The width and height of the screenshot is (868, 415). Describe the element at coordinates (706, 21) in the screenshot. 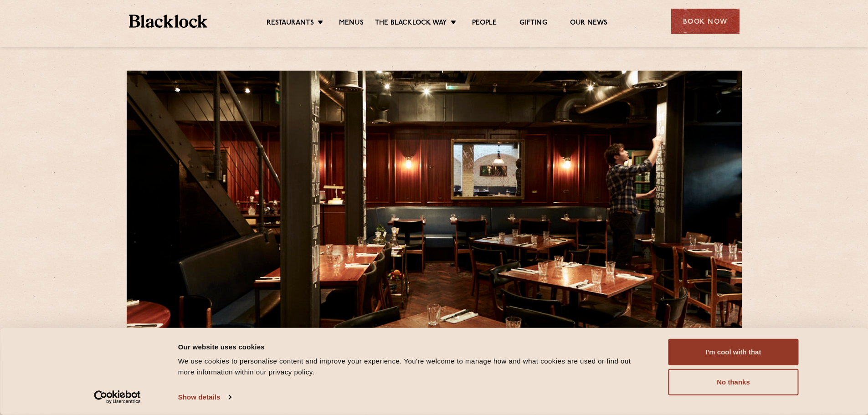

I see `div: Book Now` at that location.